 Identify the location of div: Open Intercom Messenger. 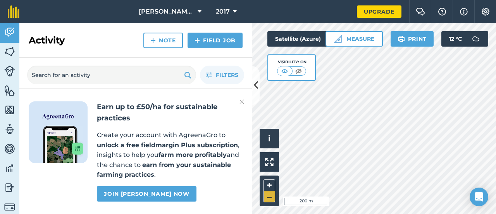
(479, 197).